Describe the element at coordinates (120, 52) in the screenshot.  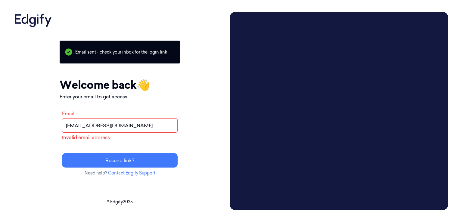
I see `p: Email sent - check your inbox for the login link` at that location.